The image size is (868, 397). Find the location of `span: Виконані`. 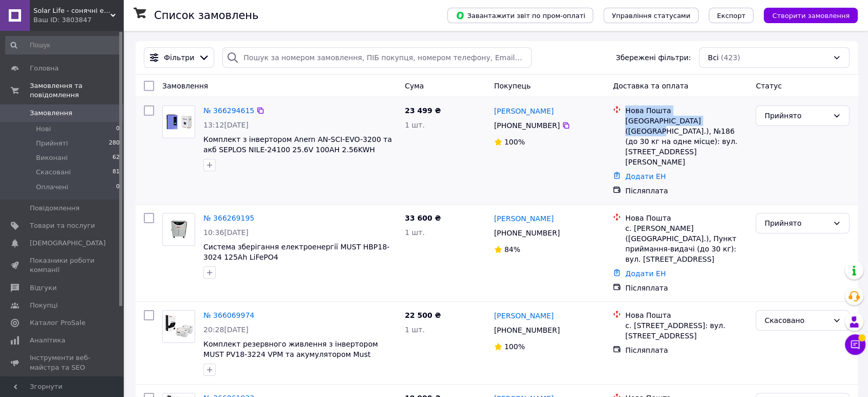

span: Виконані is located at coordinates (52, 158).